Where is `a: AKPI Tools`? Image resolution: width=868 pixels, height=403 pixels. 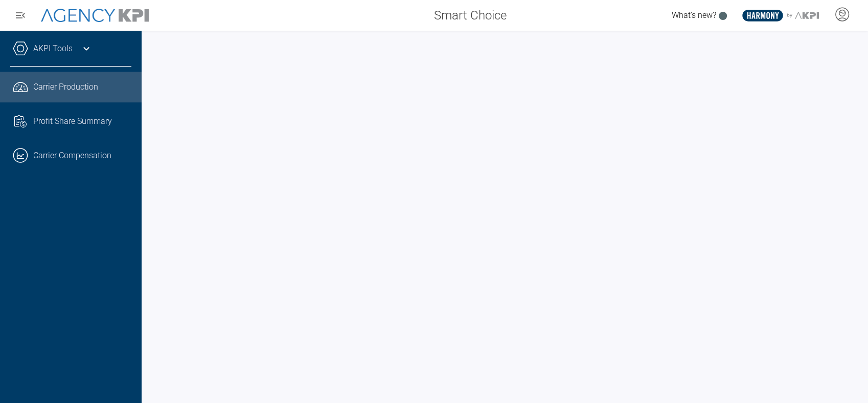 a: AKPI Tools is located at coordinates (53, 49).